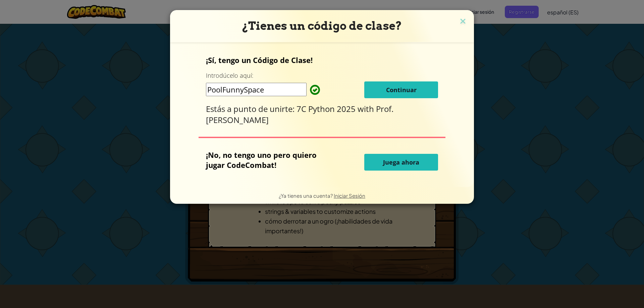 The image size is (644, 308). I want to click on button: Continuar, so click(401, 90).